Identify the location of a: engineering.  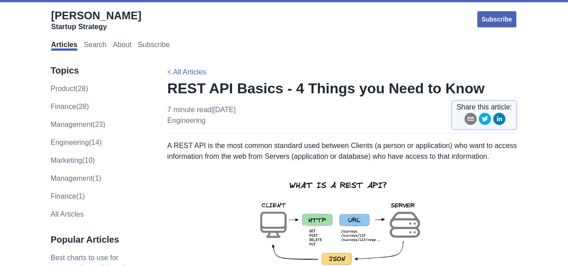
(186, 120).